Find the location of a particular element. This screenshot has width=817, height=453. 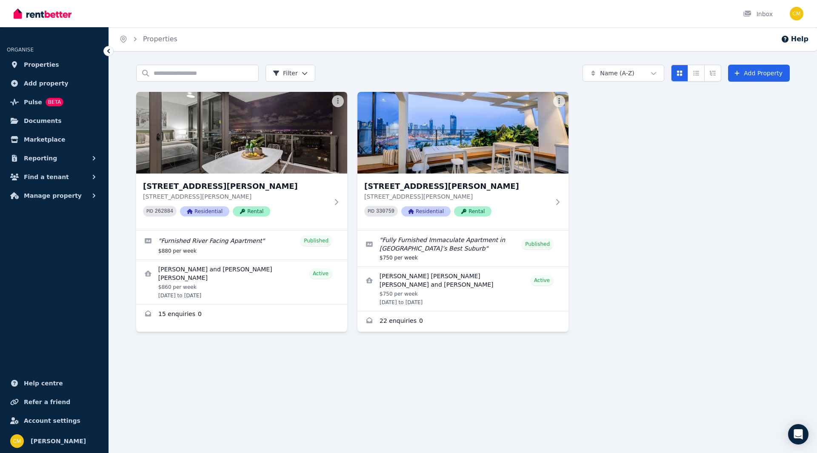

span: Marketplace is located at coordinates (44, 140).